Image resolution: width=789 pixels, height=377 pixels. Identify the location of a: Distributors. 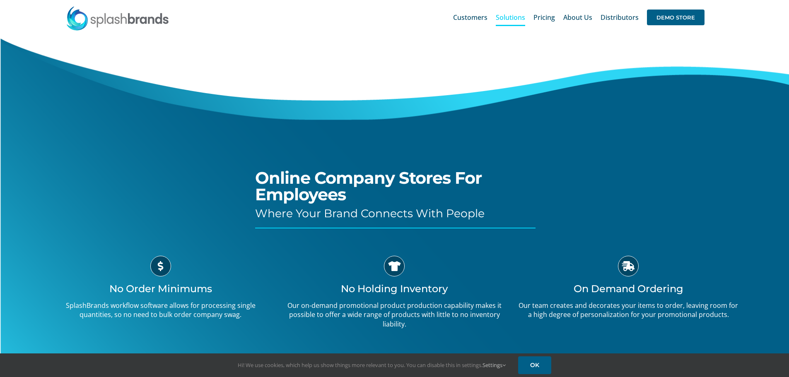
(619, 17).